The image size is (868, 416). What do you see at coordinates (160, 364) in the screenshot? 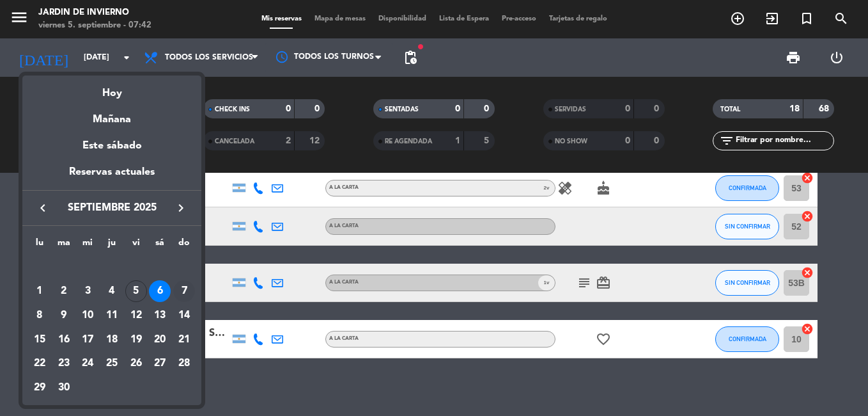
I see `td: 27 de septiembre de 2025` at bounding box center [160, 364].